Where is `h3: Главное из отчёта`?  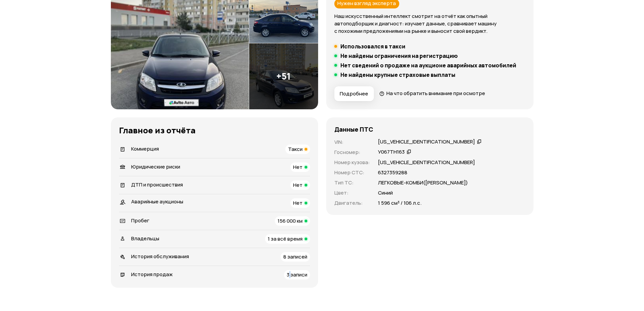 h3: Главное из отчёта is located at coordinates (215, 131).